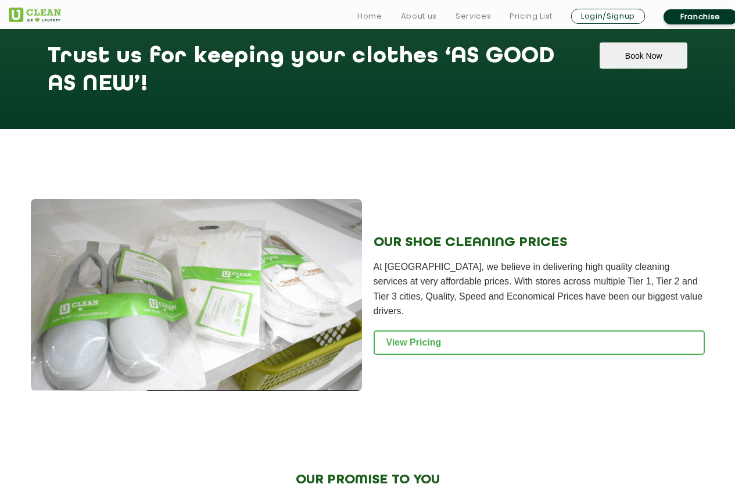 This screenshot has width=735, height=502. I want to click on h1: Trust us for keeping your clothes ‘AS GOOD AS NEW’!, so click(310, 62).